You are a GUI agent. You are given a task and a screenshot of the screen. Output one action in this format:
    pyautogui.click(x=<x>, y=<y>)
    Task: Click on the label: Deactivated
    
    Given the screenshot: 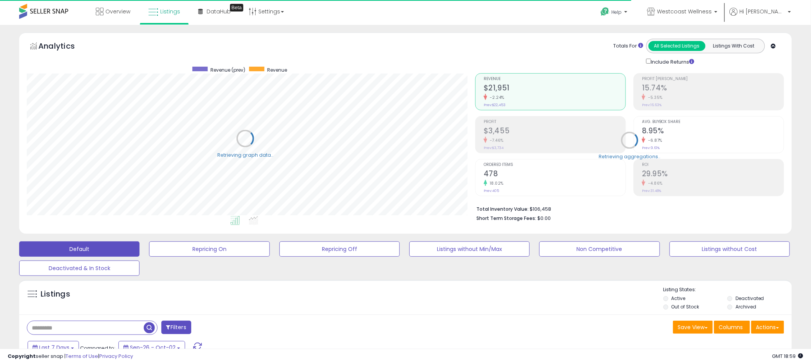 What is the action you would take?
    pyautogui.click(x=750, y=298)
    